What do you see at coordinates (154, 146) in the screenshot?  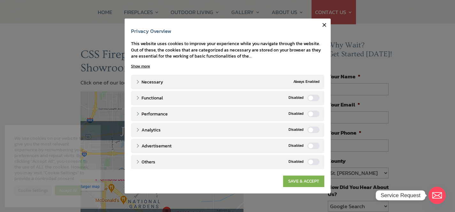 I see `a: Advertisement` at bounding box center [154, 146].